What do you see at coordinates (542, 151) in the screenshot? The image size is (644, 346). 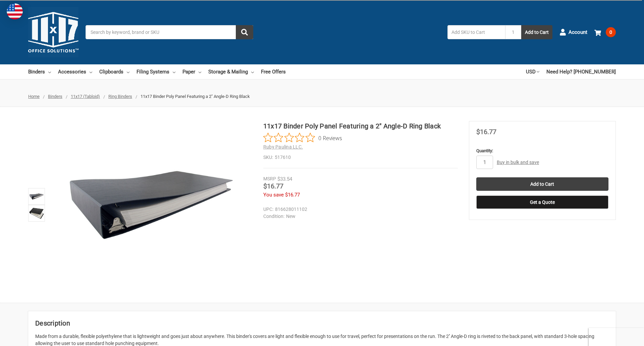 I see `label: Quantity:` at bounding box center [542, 151].